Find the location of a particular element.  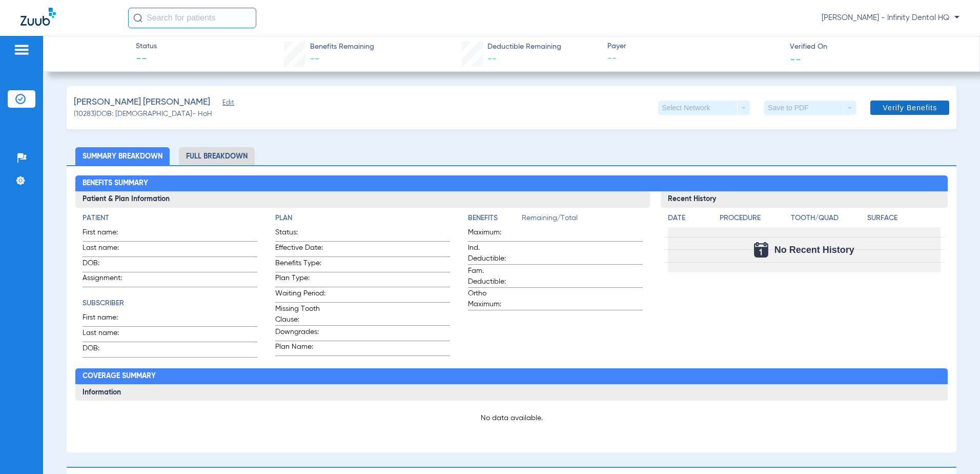

span: Waiting Period: is located at coordinates (300, 295).